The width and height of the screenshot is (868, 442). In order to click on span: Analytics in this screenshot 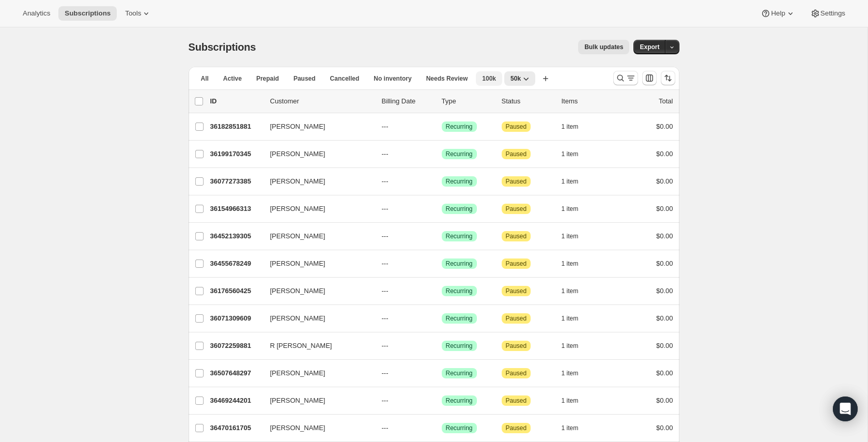, I will do `click(36, 14)`.